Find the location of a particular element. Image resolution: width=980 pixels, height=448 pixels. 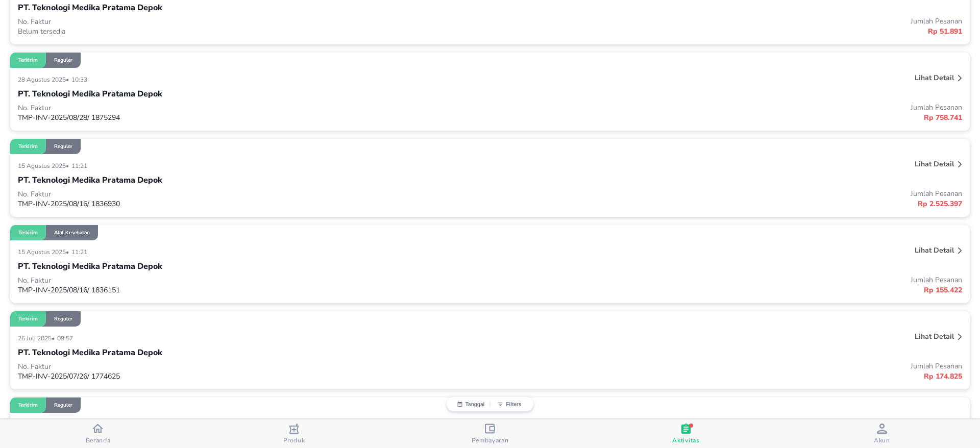

p: 26 Juli 2025 • is located at coordinates (37, 338).